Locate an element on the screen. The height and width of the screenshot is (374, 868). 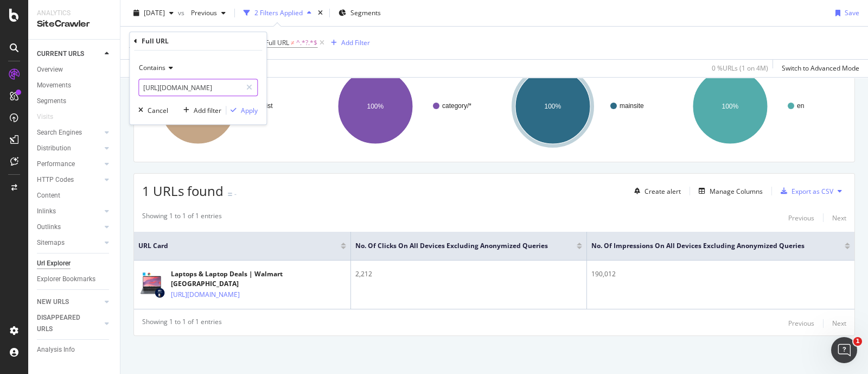
a: Visits is located at coordinates (50, 117).